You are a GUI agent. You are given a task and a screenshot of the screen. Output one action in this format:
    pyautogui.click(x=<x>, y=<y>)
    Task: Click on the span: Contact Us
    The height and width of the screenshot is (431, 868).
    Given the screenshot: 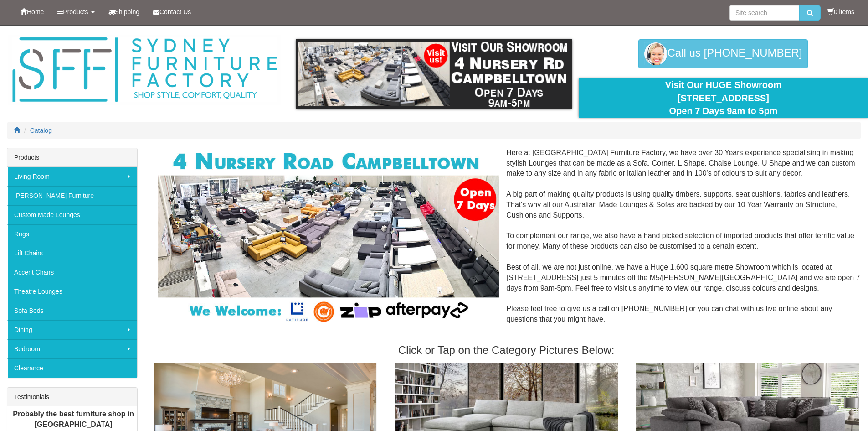 What is the action you would take?
    pyautogui.click(x=175, y=12)
    